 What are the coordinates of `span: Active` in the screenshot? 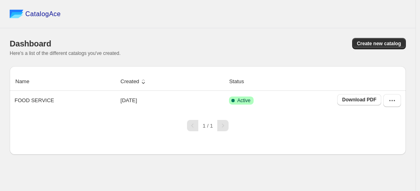 It's located at (243, 101).